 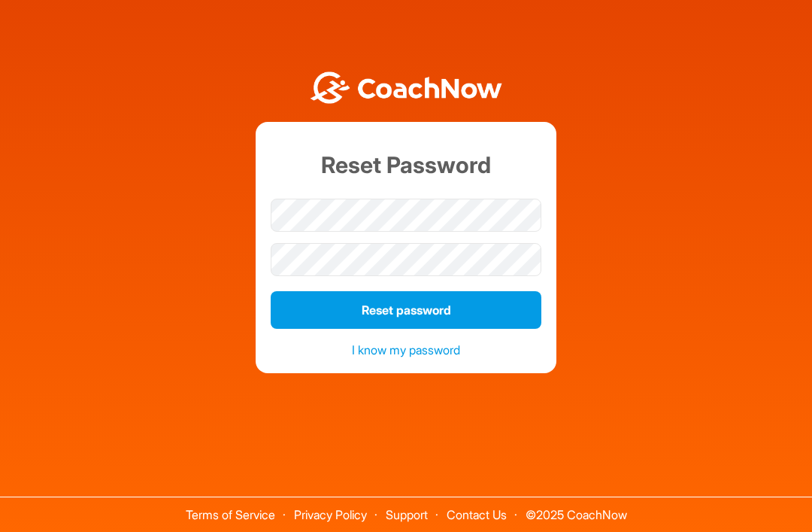 I want to click on a: I know my password, so click(x=406, y=350).